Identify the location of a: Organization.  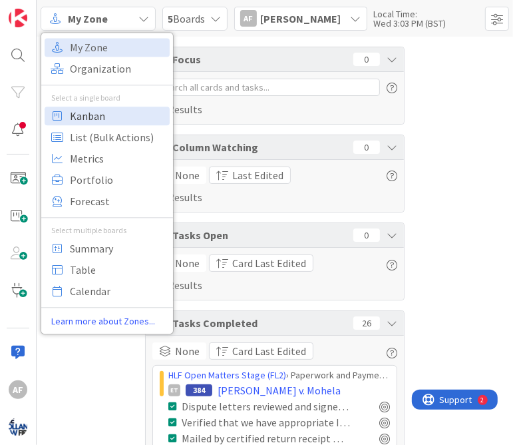
(107, 69).